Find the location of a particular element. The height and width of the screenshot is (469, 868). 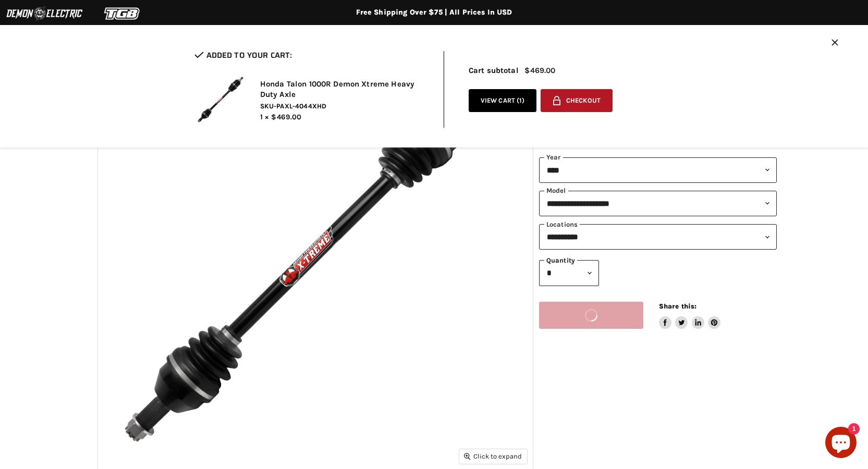

select: keys is located at coordinates (658, 236).